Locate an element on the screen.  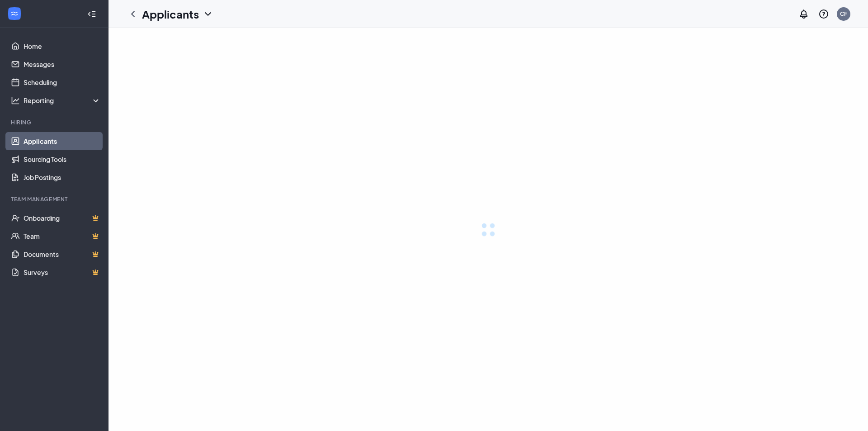
svg: ChevronLeft is located at coordinates (133, 14).